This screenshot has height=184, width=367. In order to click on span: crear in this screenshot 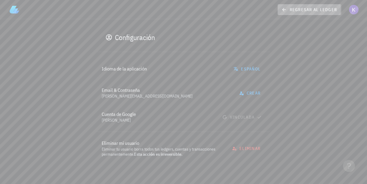, I will do `click(251, 93)`.